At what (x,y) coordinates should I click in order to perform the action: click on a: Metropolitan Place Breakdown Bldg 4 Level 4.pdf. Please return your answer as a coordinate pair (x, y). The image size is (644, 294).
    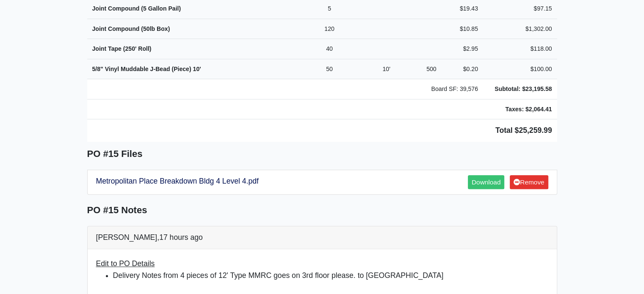
    Looking at the image, I should click on (177, 181).